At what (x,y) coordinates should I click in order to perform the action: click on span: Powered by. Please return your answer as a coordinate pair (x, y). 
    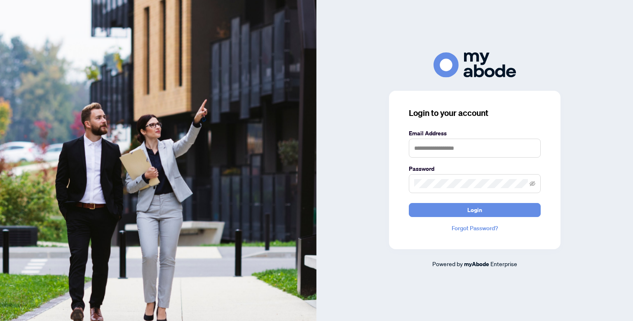
    Looking at the image, I should click on (447, 263).